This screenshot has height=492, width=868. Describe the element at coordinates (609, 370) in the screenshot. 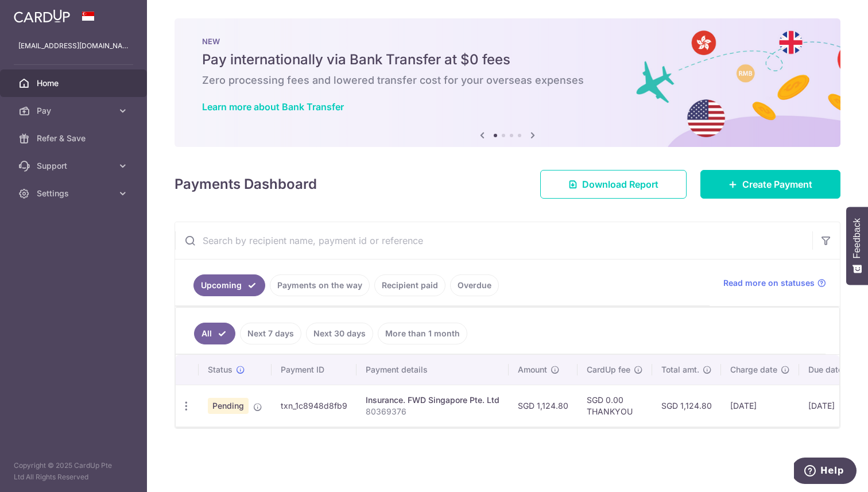

I see `span: CardUp fee` at that location.